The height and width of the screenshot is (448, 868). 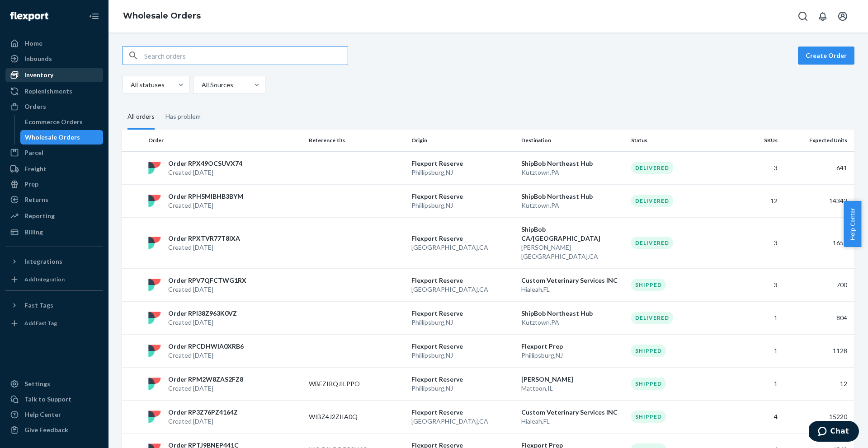 I want to click on div: Billing, so click(x=33, y=233).